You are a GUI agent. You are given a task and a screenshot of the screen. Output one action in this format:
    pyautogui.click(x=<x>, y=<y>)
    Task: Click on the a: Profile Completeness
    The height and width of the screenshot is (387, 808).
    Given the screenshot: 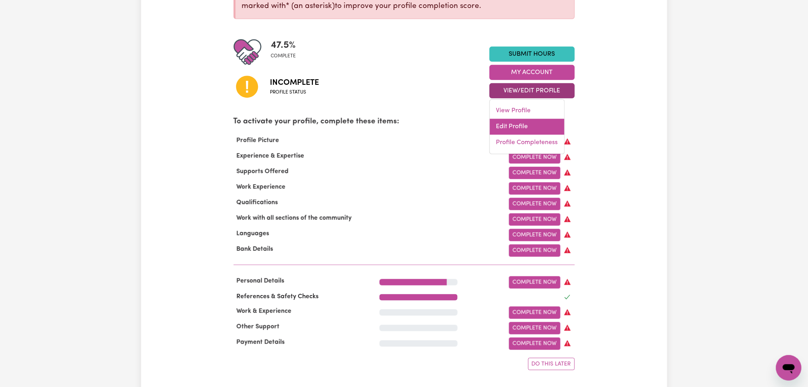 What is the action you would take?
    pyautogui.click(x=527, y=143)
    